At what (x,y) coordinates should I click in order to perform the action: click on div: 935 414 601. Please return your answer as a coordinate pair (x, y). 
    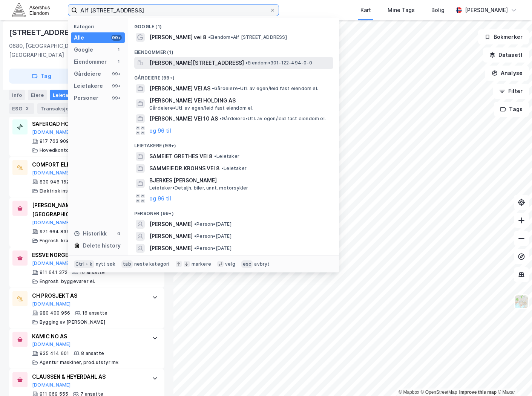
    Looking at the image, I should click on (54, 354).